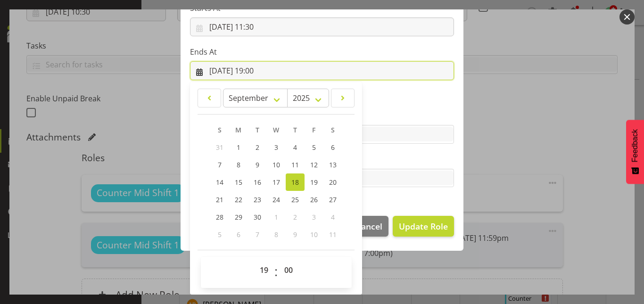  What do you see at coordinates (220, 217) in the screenshot?
I see `span: 28` at bounding box center [220, 217].